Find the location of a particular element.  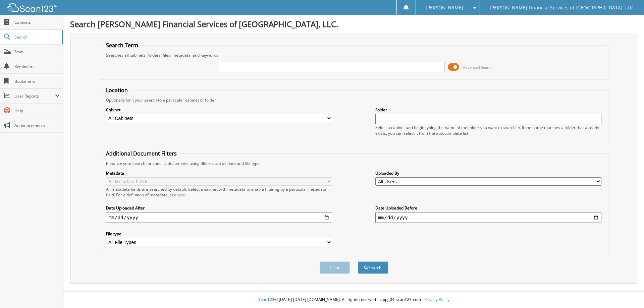

a: here is located at coordinates (181, 195).